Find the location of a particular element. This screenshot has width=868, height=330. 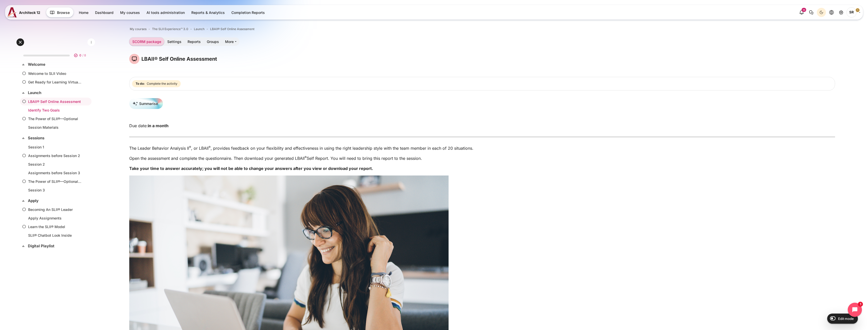

span: The SLII Experience™ 3.0 is located at coordinates (170, 29).